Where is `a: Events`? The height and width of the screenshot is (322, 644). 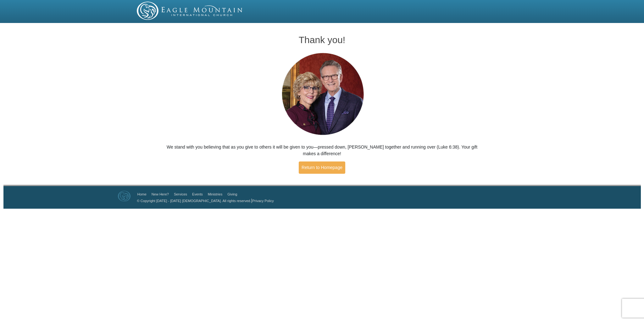 a: Events is located at coordinates (197, 194).